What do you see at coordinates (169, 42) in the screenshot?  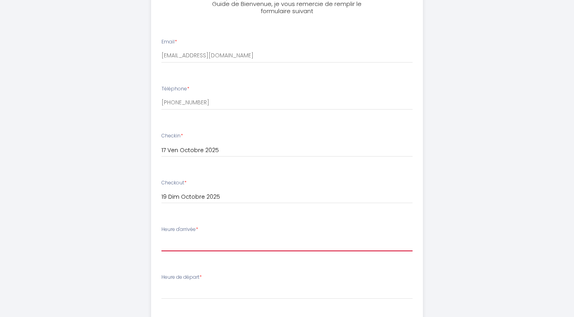 I see `label: Email` at bounding box center [169, 42].